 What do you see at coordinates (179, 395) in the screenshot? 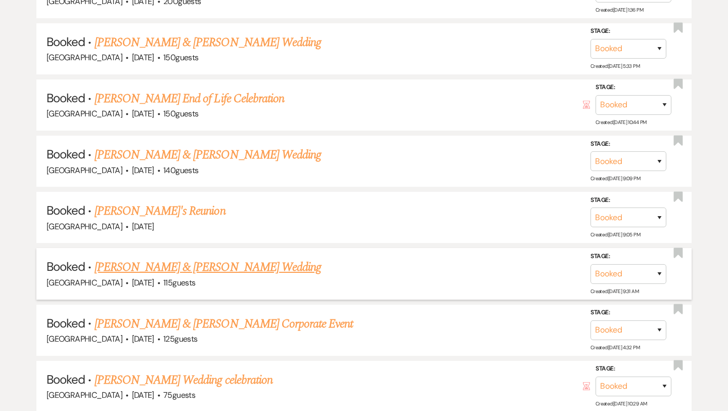
I see `span: 75 guests` at bounding box center [179, 395].